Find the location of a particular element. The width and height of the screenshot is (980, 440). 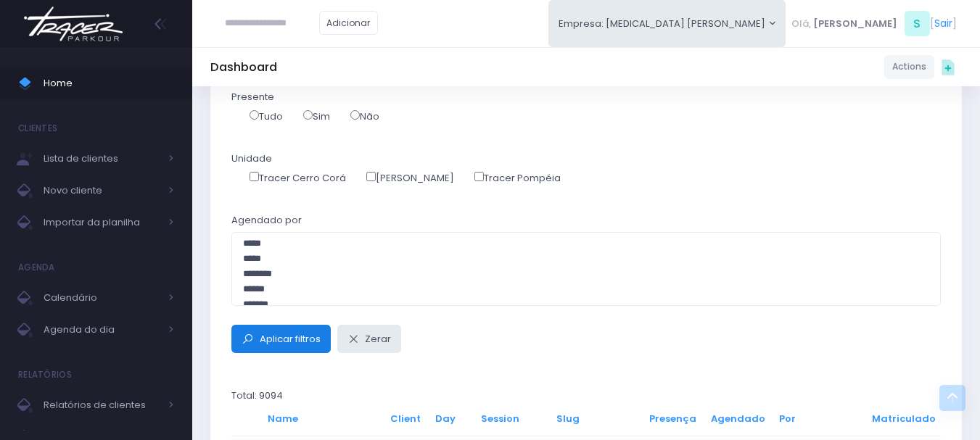

span: Lista de clientes is located at coordinates (101, 159).